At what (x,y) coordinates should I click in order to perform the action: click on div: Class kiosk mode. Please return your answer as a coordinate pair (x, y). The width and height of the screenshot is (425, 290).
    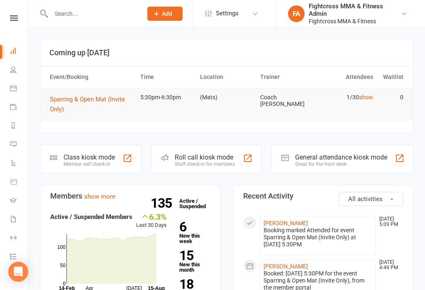
    Looking at the image, I should click on (89, 157).